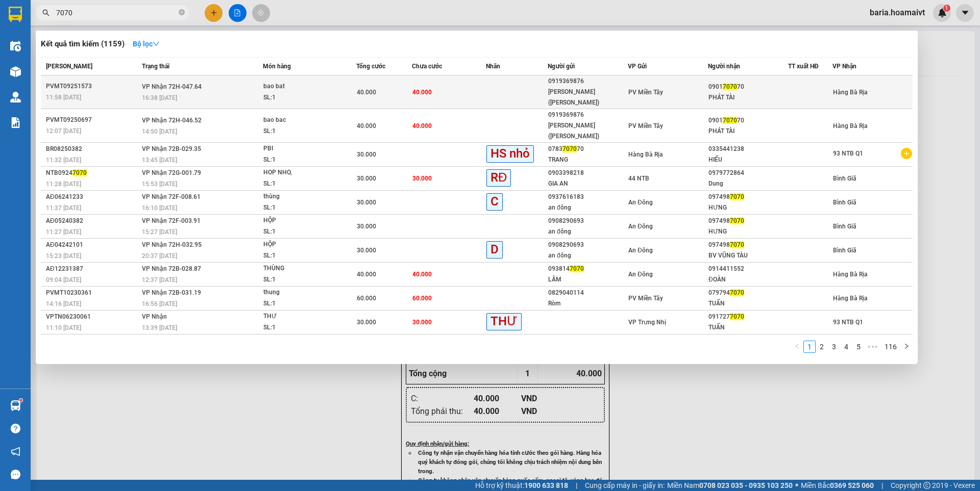 The height and width of the screenshot is (491, 980). Describe the element at coordinates (422, 298) in the screenshot. I see `span: 60.000` at that location.